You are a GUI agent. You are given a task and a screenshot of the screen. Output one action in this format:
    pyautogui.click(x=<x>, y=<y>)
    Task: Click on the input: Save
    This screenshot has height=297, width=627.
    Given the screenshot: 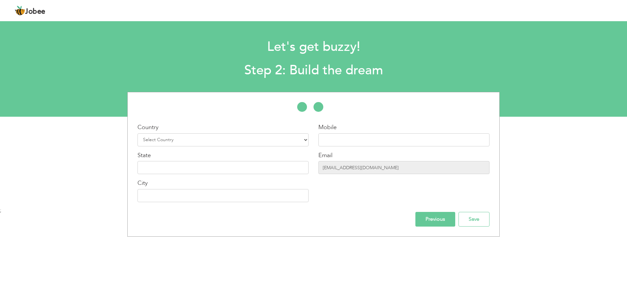 What is the action you would take?
    pyautogui.click(x=474, y=219)
    